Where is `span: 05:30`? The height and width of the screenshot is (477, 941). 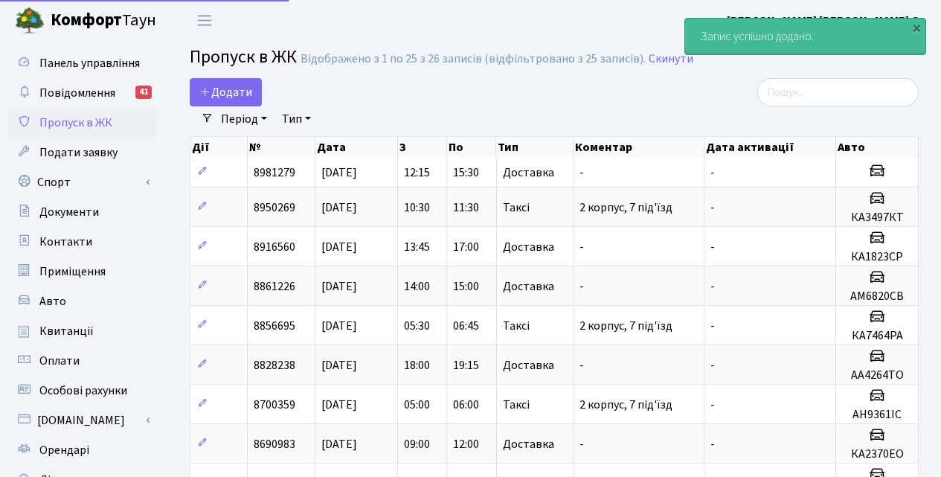
span: 05:30 is located at coordinates (417, 326).